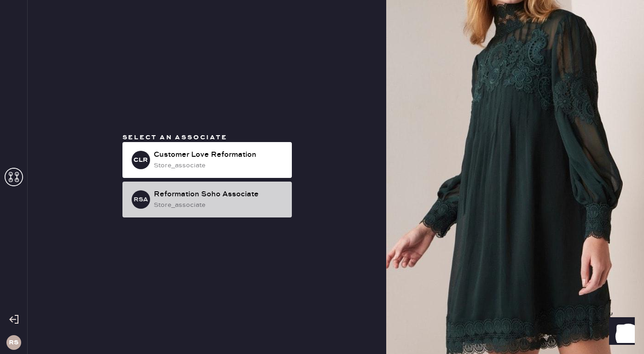 The width and height of the screenshot is (644, 354). What do you see at coordinates (13, 342) in the screenshot?
I see `h3: RS` at bounding box center [13, 342].